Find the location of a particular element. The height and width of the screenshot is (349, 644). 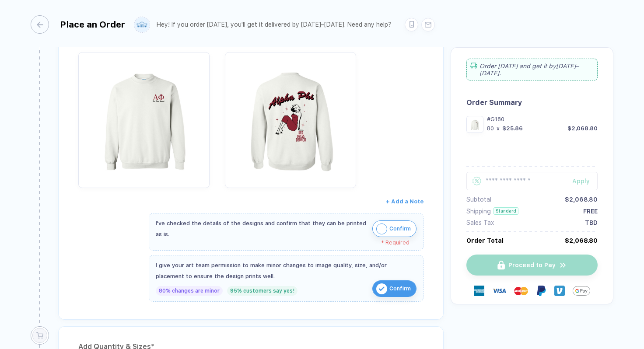

div: #G180 is located at coordinates (542, 119).